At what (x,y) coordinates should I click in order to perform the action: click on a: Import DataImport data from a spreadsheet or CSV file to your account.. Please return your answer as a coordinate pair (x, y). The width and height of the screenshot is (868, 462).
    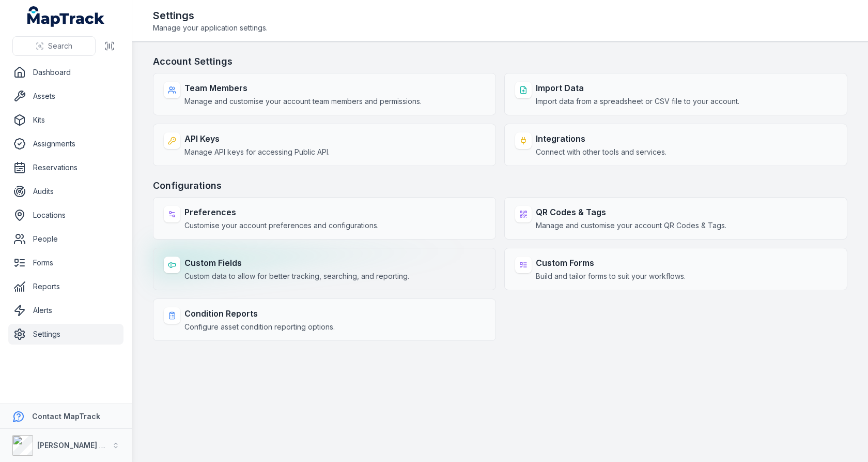
    Looking at the image, I should click on (675, 94).